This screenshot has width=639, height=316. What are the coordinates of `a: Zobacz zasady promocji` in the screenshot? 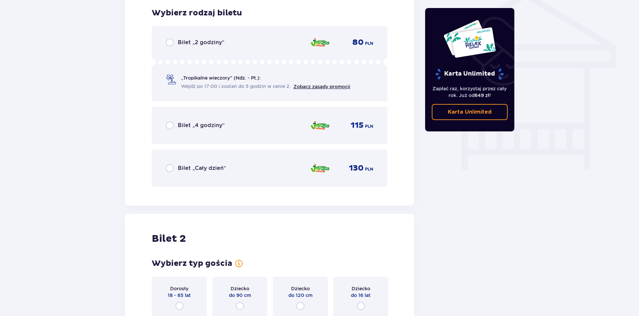 It's located at (322, 87).